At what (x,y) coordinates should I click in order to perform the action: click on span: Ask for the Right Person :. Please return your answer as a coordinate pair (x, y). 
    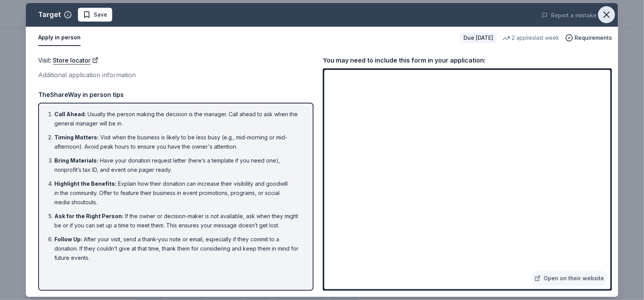
    Looking at the image, I should click on (88, 216).